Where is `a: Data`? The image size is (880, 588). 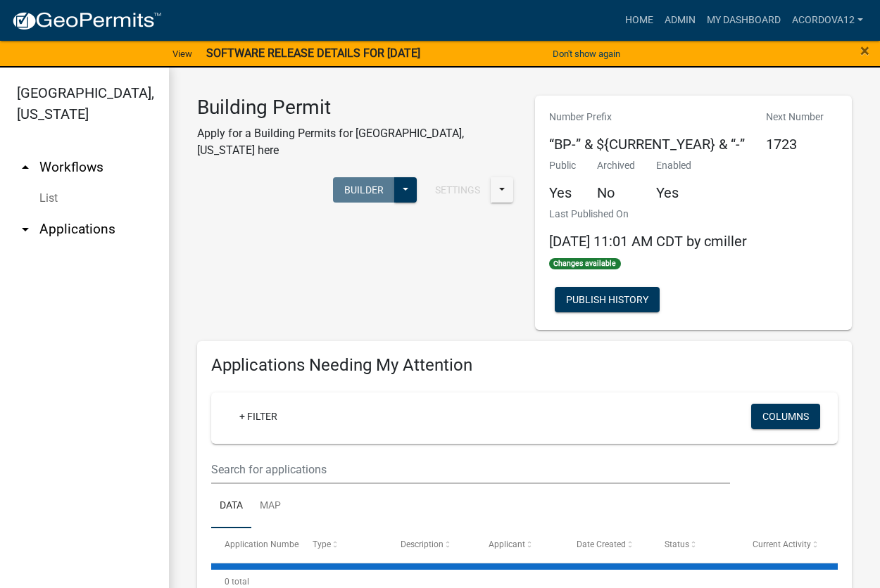
a: Data is located at coordinates (231, 506).